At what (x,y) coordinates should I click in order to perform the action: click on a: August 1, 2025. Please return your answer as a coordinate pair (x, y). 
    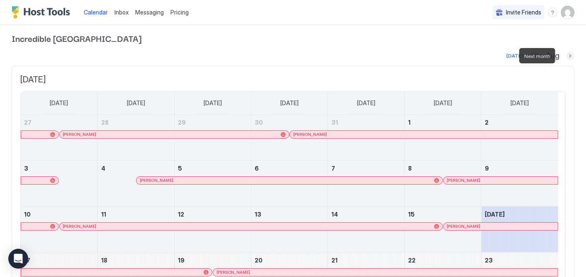
    Looking at the image, I should click on (443, 122).